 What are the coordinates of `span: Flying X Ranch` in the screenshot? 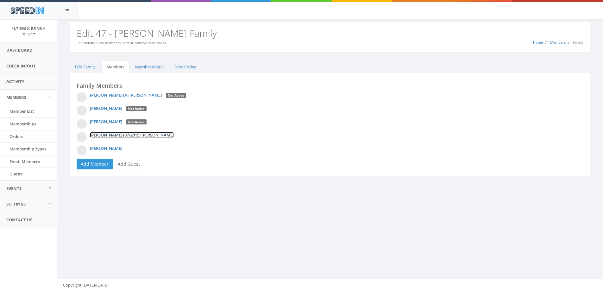 It's located at (29, 28).